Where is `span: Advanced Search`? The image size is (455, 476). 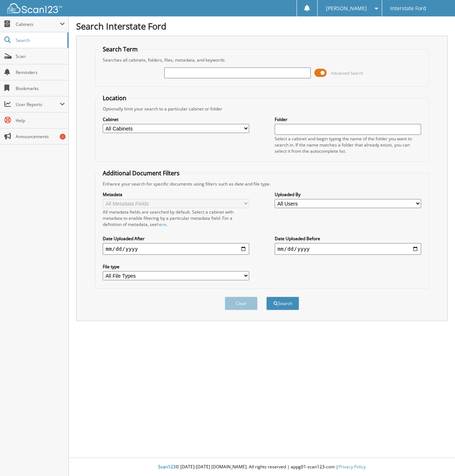 span: Advanced Search is located at coordinates (347, 73).